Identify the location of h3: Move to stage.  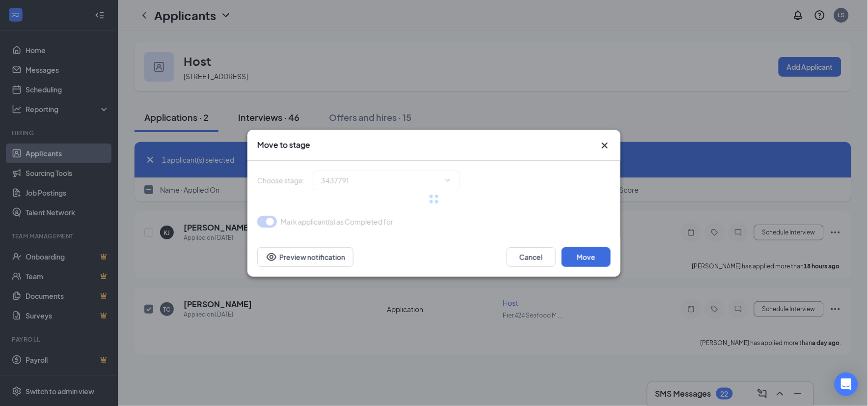
(284, 145).